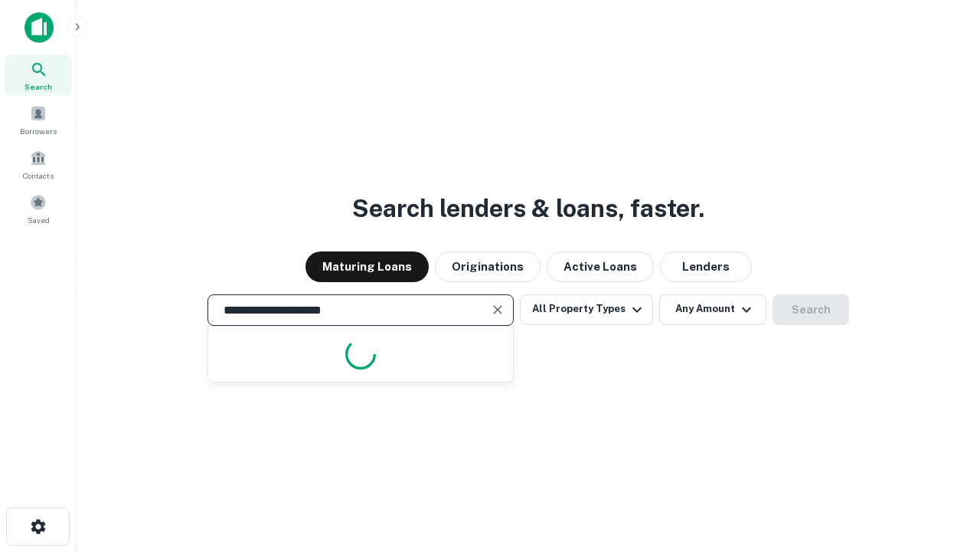 This screenshot has height=552, width=980. I want to click on h3: Search lenders & loans, faster., so click(529, 209).